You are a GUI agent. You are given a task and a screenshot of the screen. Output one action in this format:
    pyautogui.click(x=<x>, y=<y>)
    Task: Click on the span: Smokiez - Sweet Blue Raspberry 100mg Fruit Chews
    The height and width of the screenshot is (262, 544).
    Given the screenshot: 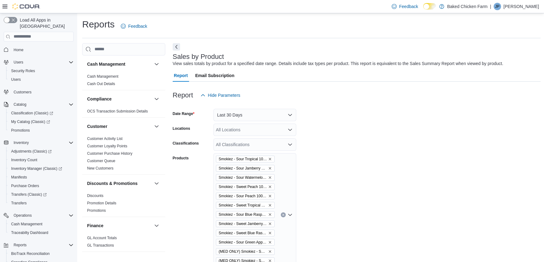 What is the action you would take?
    pyautogui.click(x=243, y=233)
    